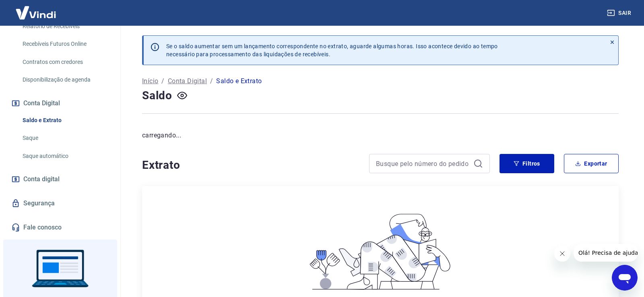 Image resolution: width=644 pixels, height=297 pixels. What do you see at coordinates (65, 156) in the screenshot?
I see `a: Saque automático` at bounding box center [65, 156].